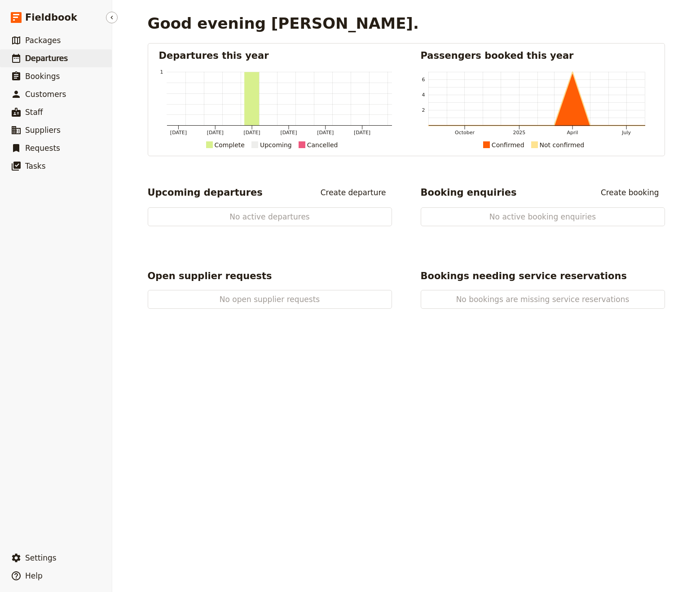 The width and height of the screenshot is (700, 592). Describe the element at coordinates (524, 276) in the screenshot. I see `h2: Bookings needing service reservations` at that location.